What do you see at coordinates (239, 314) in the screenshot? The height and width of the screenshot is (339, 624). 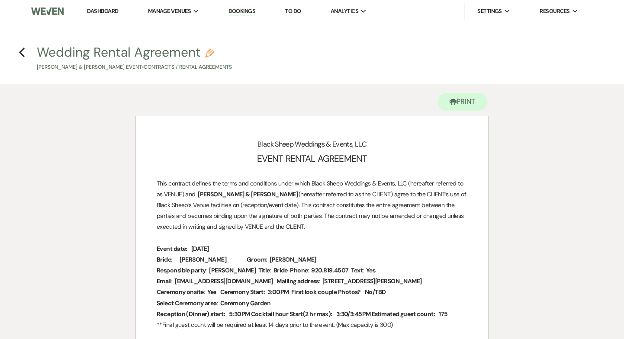 I see `span: 5:30PM` at bounding box center [239, 314].